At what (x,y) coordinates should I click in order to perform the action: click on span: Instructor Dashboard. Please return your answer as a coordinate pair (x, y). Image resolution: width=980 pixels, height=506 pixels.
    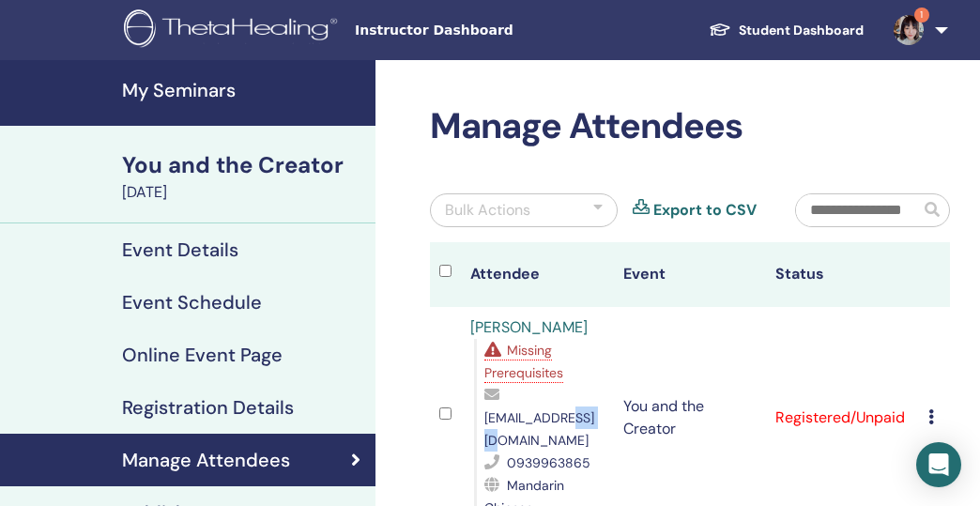
    Looking at the image, I should click on (495, 30).